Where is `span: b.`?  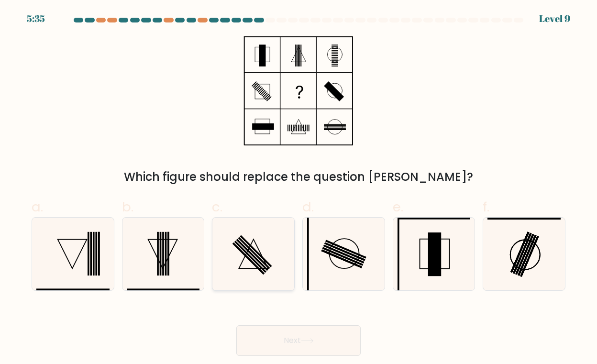
span: b. is located at coordinates (128, 207).